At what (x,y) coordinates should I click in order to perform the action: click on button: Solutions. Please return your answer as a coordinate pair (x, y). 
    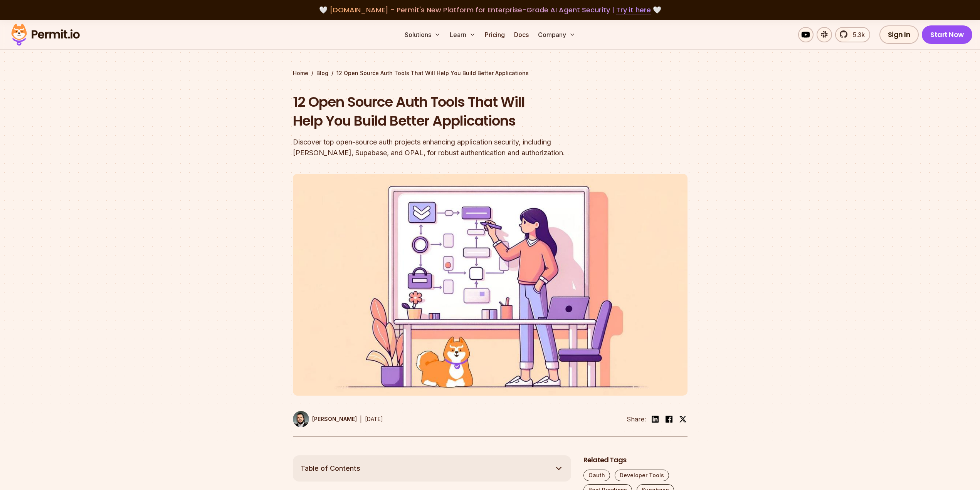
    Looking at the image, I should click on (422, 35).